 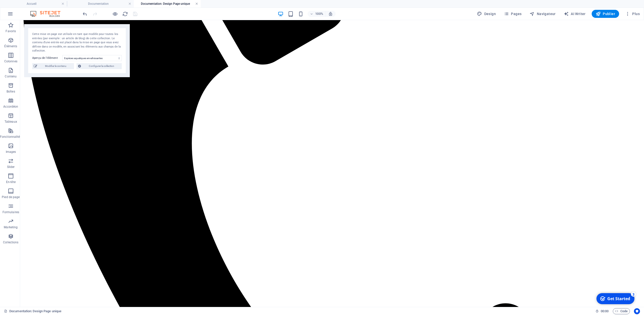 I want to click on p: Éléments, so click(x=11, y=46).